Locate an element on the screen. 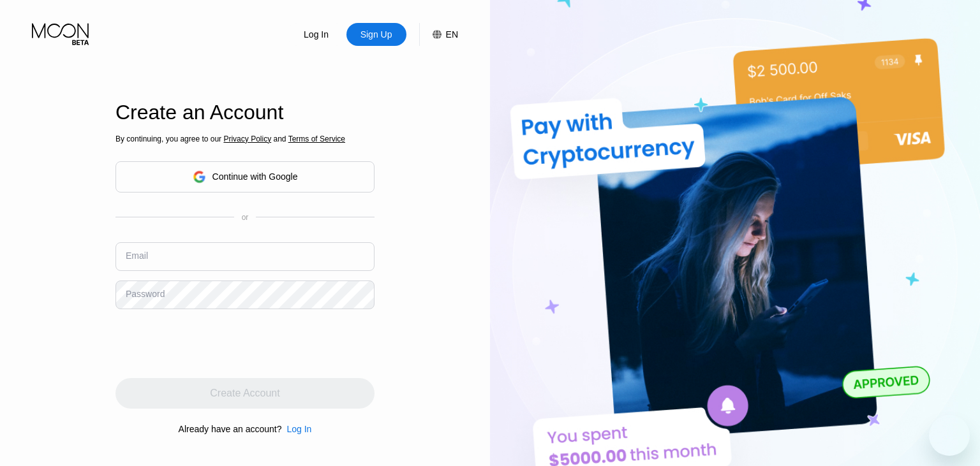 This screenshot has height=466, width=980. span: Terms of Service is located at coordinates (316, 139).